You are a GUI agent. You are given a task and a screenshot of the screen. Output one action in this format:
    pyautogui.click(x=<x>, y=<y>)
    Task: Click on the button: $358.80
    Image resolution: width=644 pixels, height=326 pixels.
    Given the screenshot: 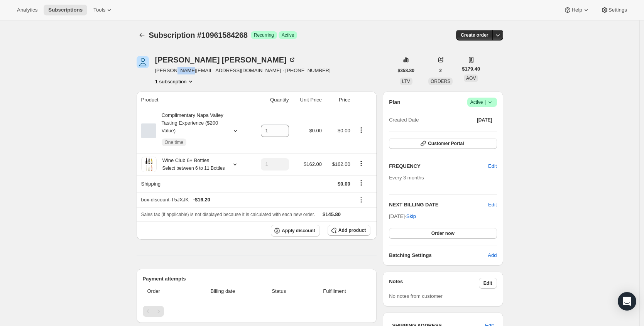 What is the action you would take?
    pyautogui.click(x=406, y=71)
    